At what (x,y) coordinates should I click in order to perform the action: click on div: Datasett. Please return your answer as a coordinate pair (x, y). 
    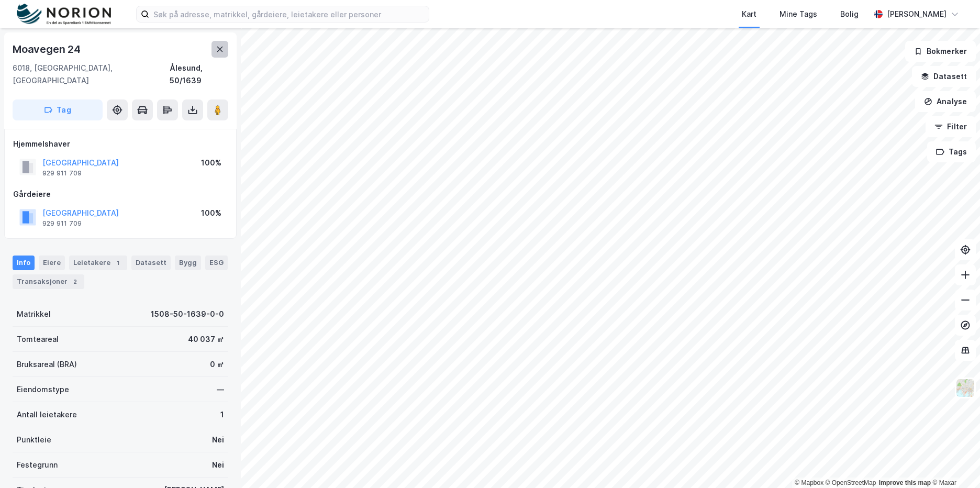
    Looking at the image, I should click on (151, 263).